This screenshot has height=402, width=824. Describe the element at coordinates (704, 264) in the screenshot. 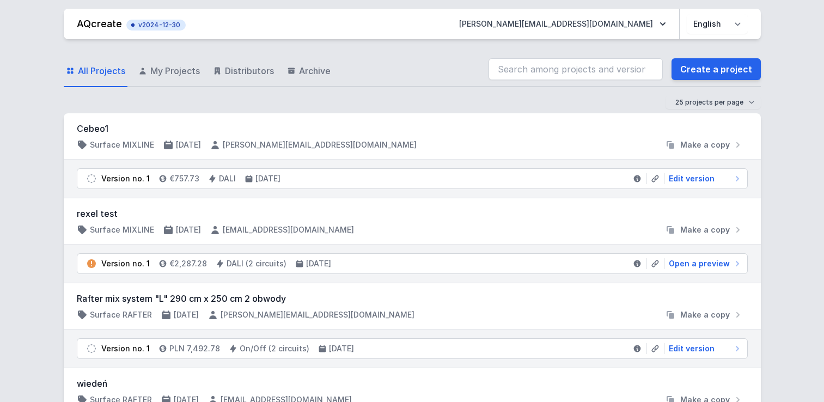

I see `a: Open a preview` at that location.